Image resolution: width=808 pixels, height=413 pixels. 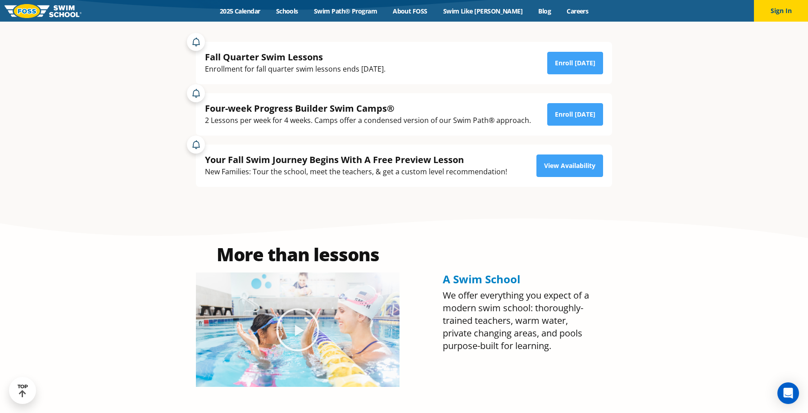 What do you see at coordinates (295, 57) in the screenshot?
I see `div: Fall Quarter Swim Lessons` at bounding box center [295, 57].